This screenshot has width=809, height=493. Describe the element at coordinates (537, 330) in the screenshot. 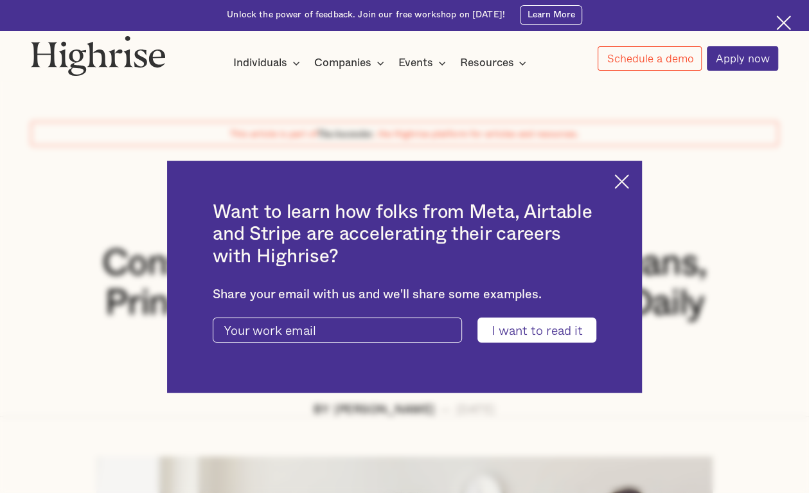

I see `input: I want to read it` at that location.